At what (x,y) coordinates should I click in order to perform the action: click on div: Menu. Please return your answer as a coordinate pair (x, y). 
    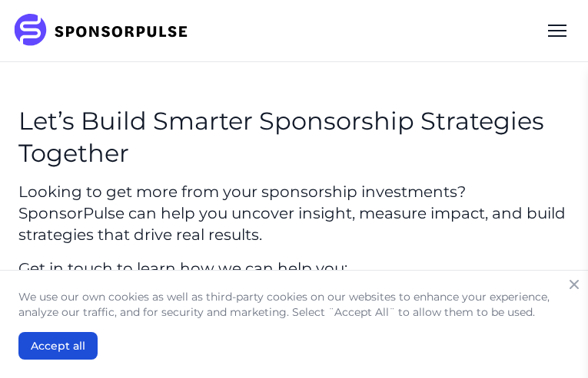
    Looking at the image, I should click on (557, 31).